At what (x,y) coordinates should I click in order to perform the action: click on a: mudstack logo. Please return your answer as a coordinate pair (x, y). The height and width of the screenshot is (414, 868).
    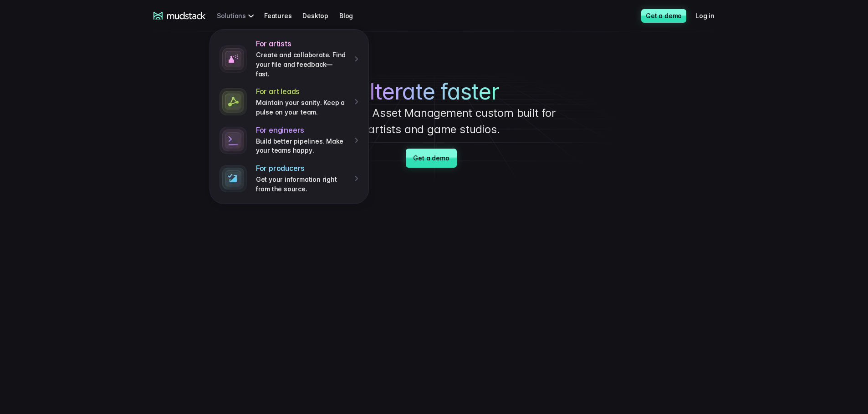
    Looking at the image, I should click on (179, 16).